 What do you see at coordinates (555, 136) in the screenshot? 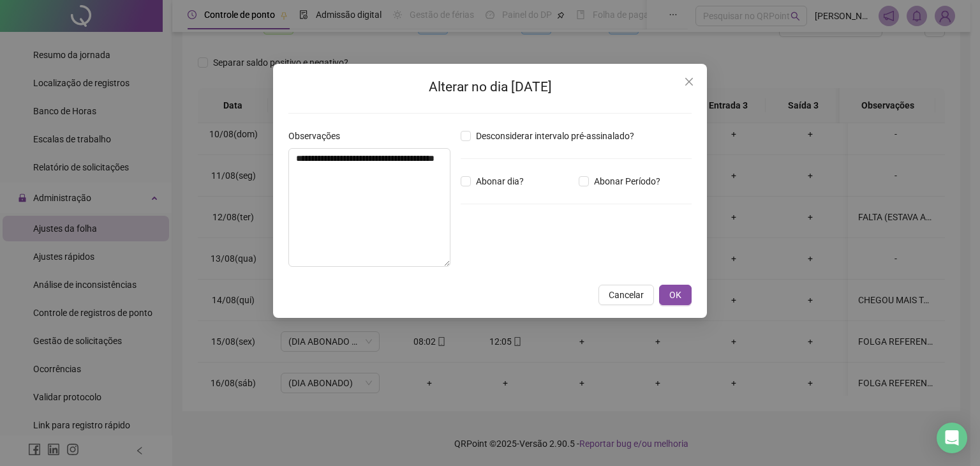
I see `span: Desconsiderar intervalo pré-assinalado?` at bounding box center [555, 136].